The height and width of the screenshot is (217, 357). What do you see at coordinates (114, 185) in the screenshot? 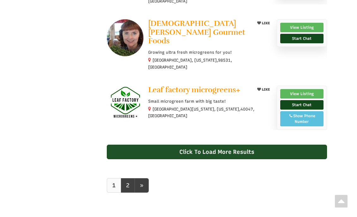
I see `b: 1` at bounding box center [114, 185].